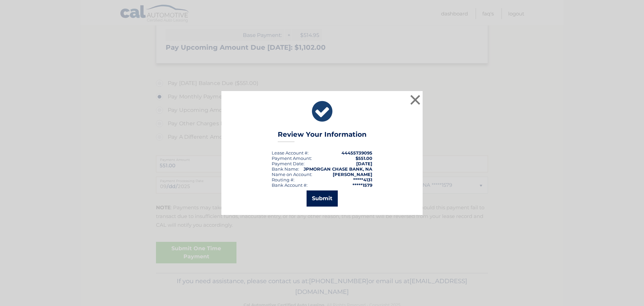 This screenshot has height=306, width=644. I want to click on strong: 44455739095, so click(357, 153).